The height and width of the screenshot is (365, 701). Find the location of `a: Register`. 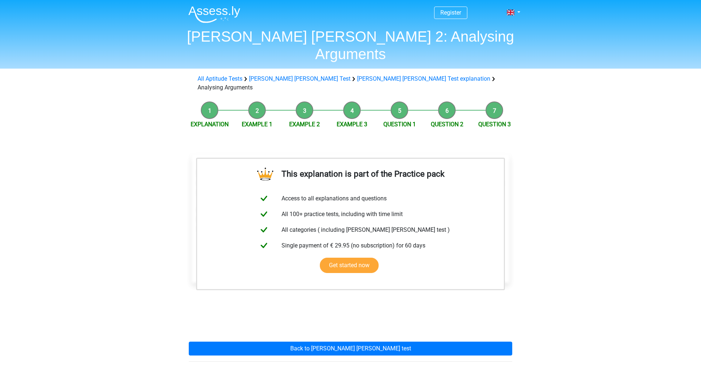

a: Register is located at coordinates (451, 12).